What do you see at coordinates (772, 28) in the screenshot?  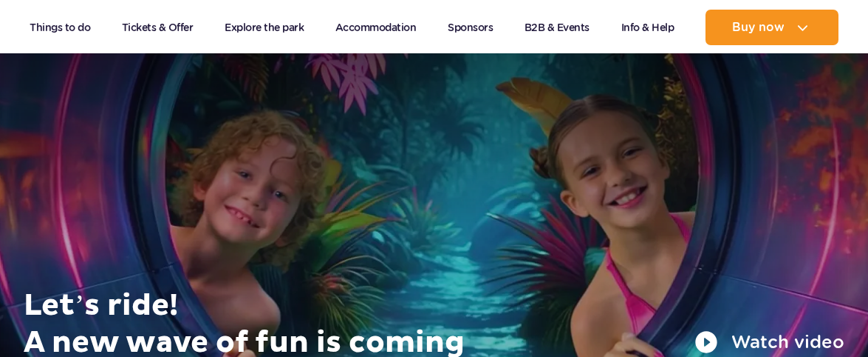 I see `button: Buy now` at bounding box center [772, 28].